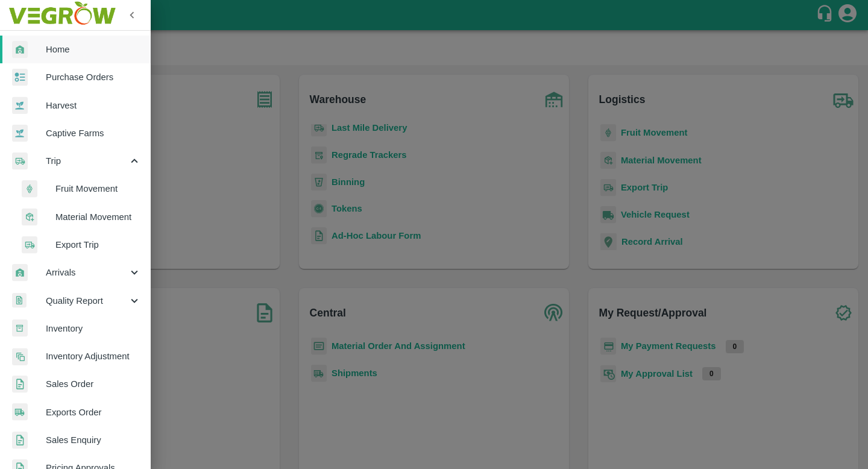 The width and height of the screenshot is (868, 469). What do you see at coordinates (29, 189) in the screenshot?
I see `img: fruit` at bounding box center [29, 189].